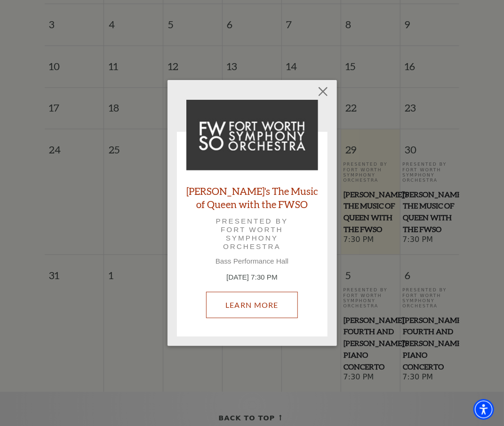 This screenshot has height=426, width=504. I want to click on img: Windborne's The Music of Queen with the FWSO, so click(252, 135).